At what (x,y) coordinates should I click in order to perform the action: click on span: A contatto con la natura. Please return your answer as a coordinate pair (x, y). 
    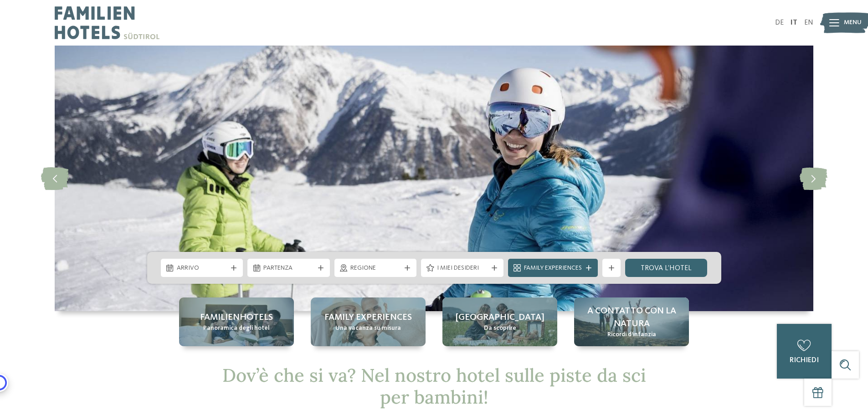
    Looking at the image, I should click on (631, 318).